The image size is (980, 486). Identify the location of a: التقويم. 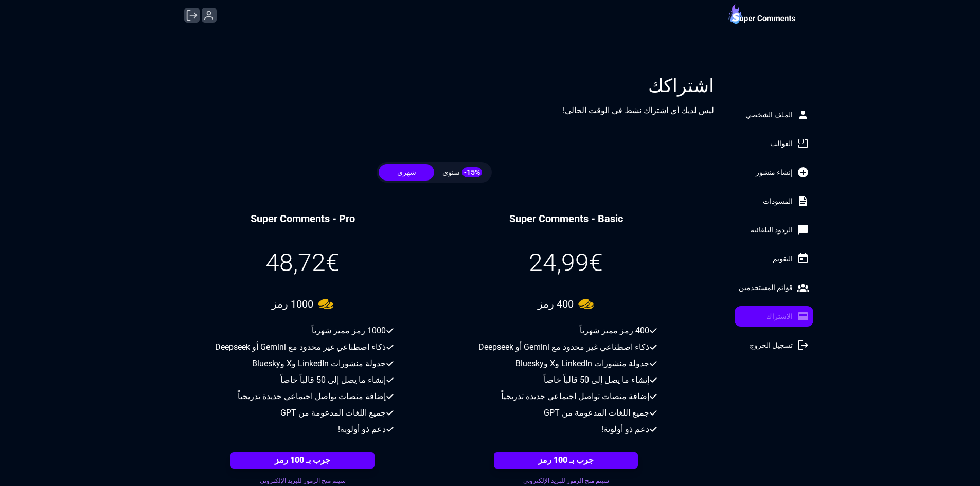
(774, 259).